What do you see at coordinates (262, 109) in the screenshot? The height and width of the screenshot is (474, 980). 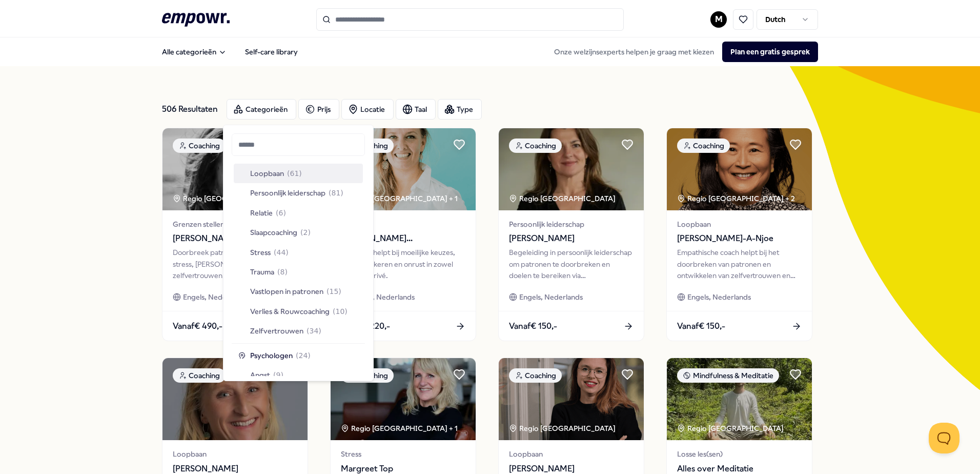 I see `button: Categorieën` at bounding box center [262, 109].